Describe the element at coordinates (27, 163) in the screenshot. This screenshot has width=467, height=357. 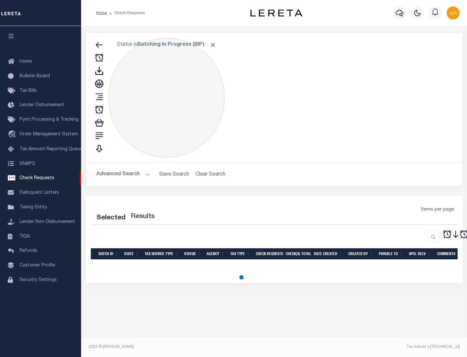
I see `span: SNAPQ` at that location.